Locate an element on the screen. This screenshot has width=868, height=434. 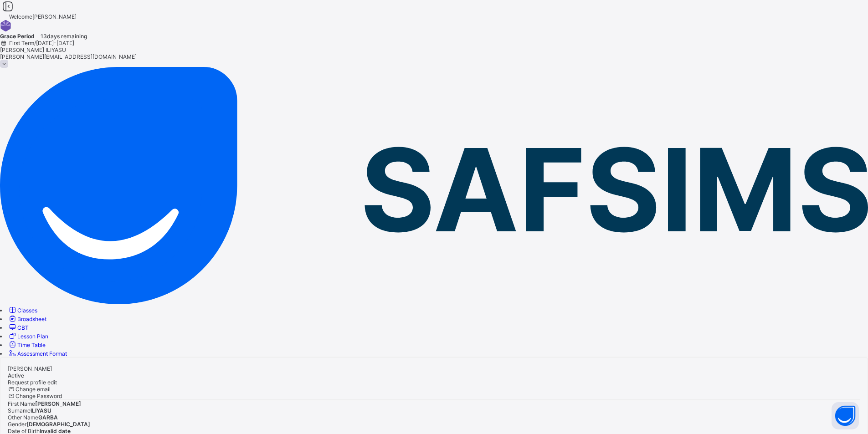
span: CBT is located at coordinates (23, 327).